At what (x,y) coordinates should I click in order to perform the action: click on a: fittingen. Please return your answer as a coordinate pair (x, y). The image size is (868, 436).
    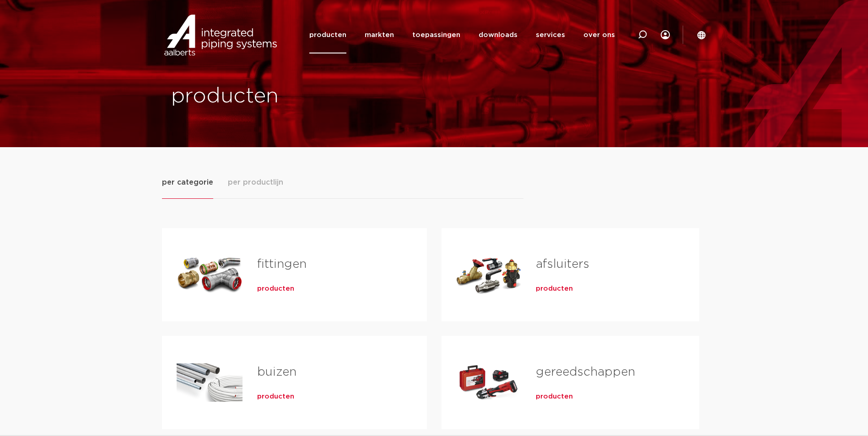
    Looking at the image, I should click on (282, 264).